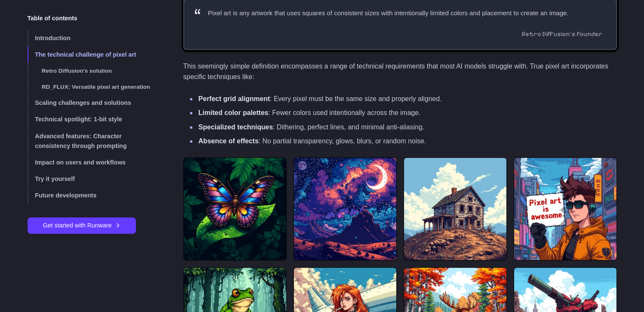 This screenshot has width=644, height=312. What do you see at coordinates (96, 87) in the screenshot?
I see `span: RD_FLUX: Versatile pixel art generation` at bounding box center [96, 87].